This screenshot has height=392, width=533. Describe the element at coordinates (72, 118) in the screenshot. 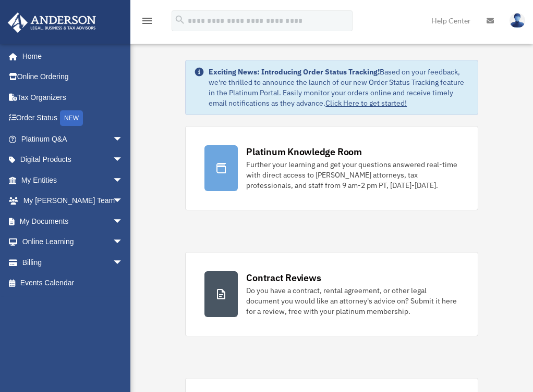

I see `div: NEW` at that location.